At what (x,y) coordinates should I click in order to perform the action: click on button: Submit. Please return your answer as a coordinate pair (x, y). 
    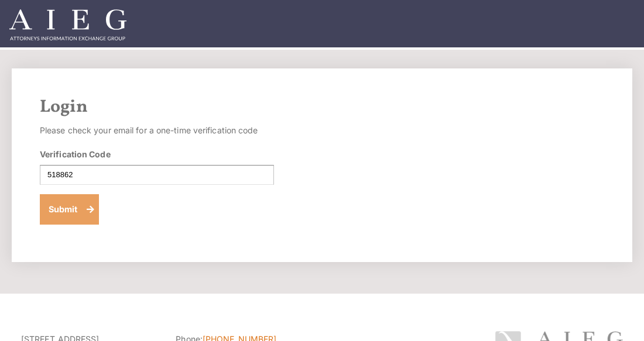
    Looking at the image, I should click on (70, 210).